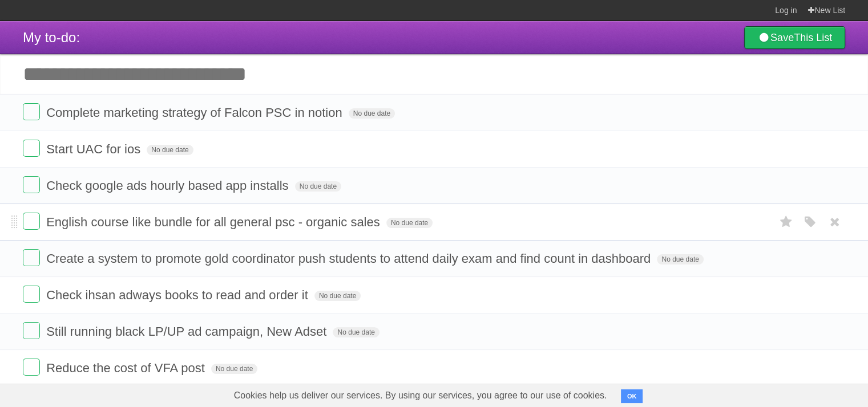 The width and height of the screenshot is (868, 407). Describe the element at coordinates (168, 186) in the screenshot. I see `span: Check google ads hourly based app installs` at that location.